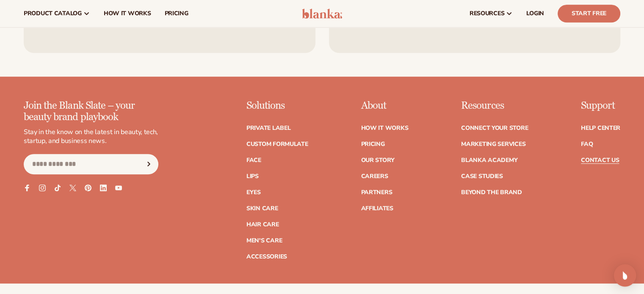  I want to click on a: Face, so click(254, 161).